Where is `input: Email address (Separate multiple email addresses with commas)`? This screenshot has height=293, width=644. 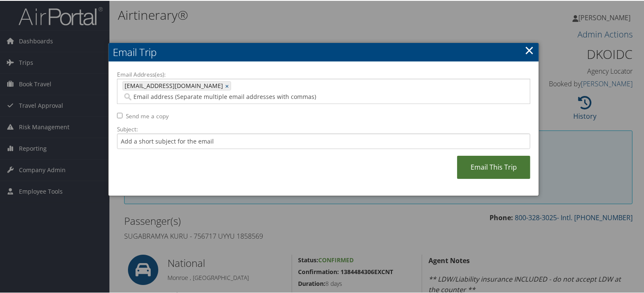
input: Email address (Separate multiple email addresses with commas) is located at coordinates (285, 96).